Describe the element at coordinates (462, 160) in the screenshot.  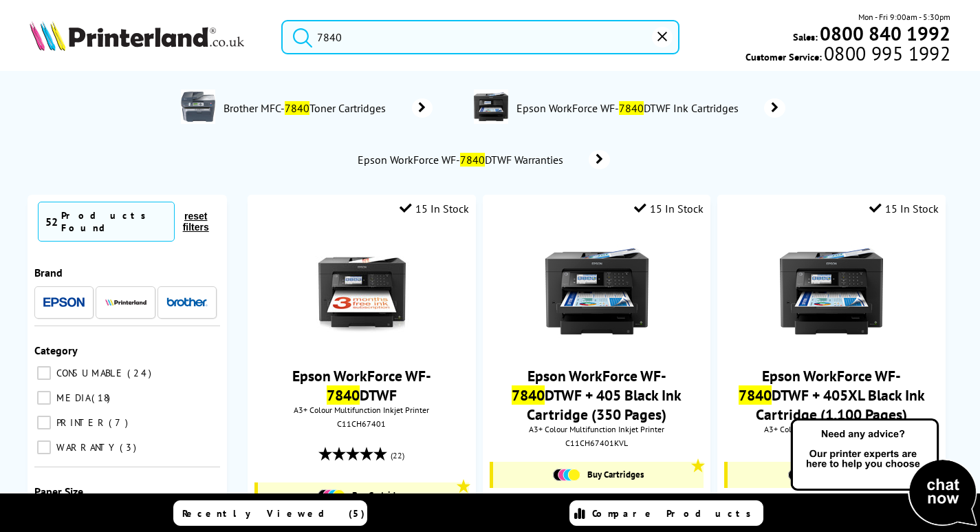
I see `span: Epson WorkForce WF- DTWF Warranties` at that location.